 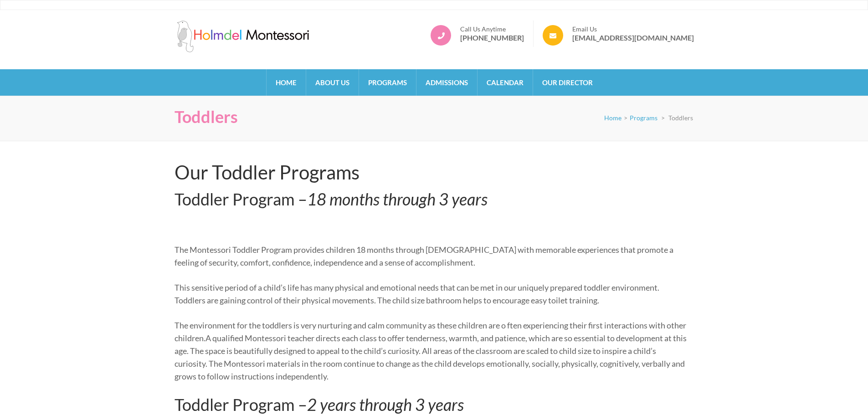 I want to click on span: Email Us, so click(x=633, y=29).